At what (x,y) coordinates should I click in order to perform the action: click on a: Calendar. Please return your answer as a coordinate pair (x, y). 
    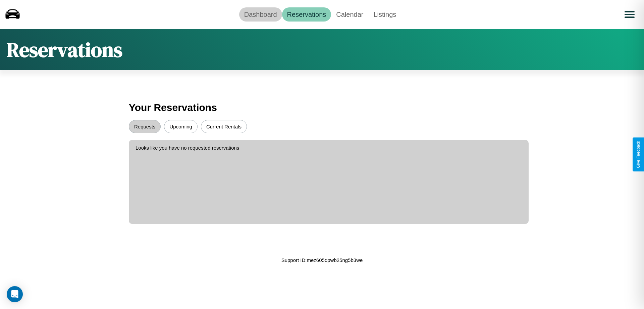
    Looking at the image, I should click on (349, 15).